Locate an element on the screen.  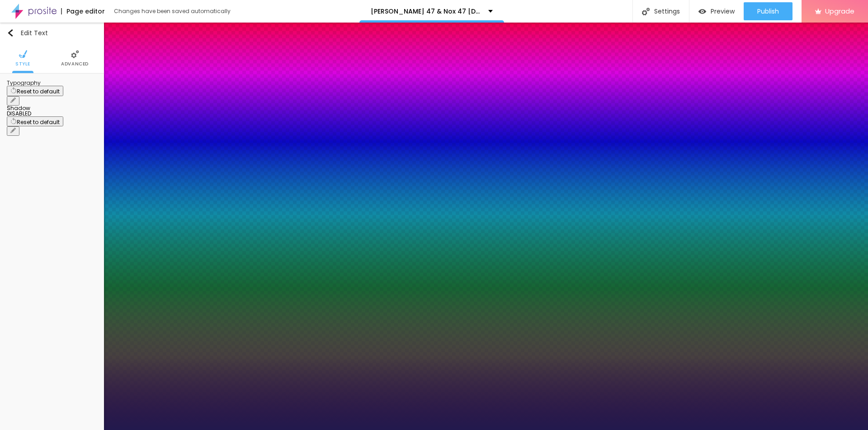
button: Publish is located at coordinates (768, 12).